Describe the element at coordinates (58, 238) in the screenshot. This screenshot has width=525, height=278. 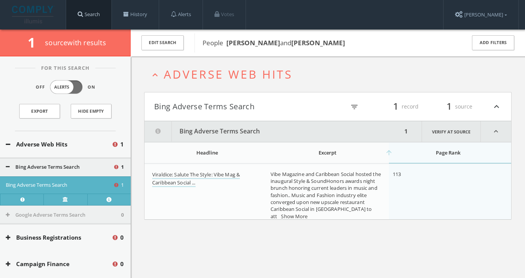
I see `button: Business Registrations` at that location.